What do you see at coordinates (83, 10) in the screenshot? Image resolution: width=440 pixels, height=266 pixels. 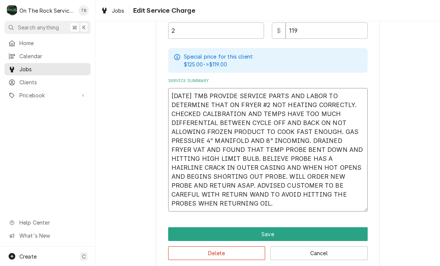 I see `div: Todd Brady's Avatar` at bounding box center [83, 10].